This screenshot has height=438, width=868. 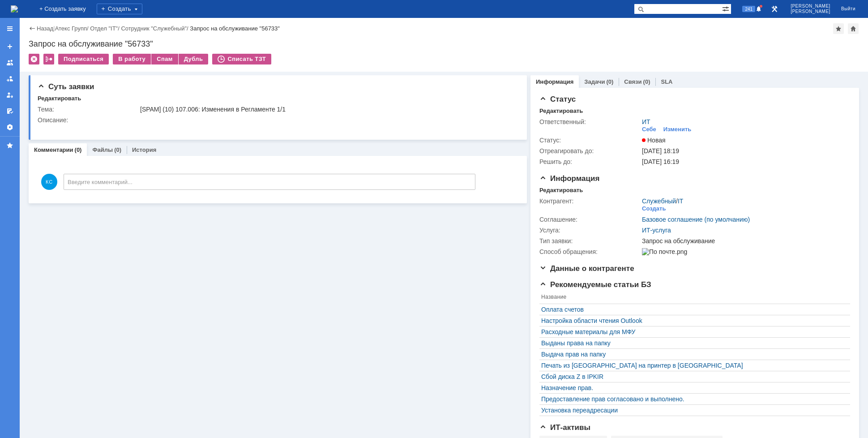 What do you see at coordinates (692, 309) in the screenshot?
I see `a: Оплата счетов` at bounding box center [692, 309].